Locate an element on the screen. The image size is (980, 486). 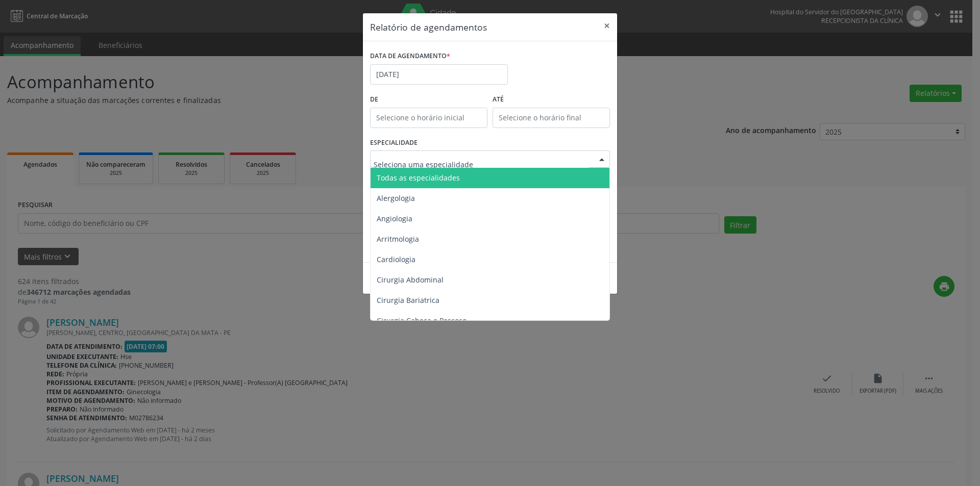
input: Seleciona uma especialidade is located at coordinates (481, 164).